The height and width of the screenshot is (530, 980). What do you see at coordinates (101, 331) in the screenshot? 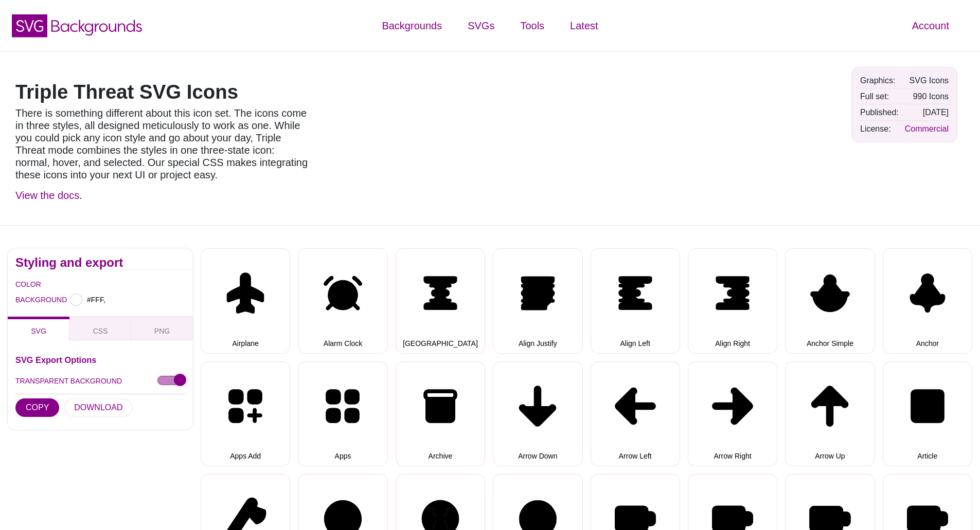
I see `span: CSS` at bounding box center [101, 331].